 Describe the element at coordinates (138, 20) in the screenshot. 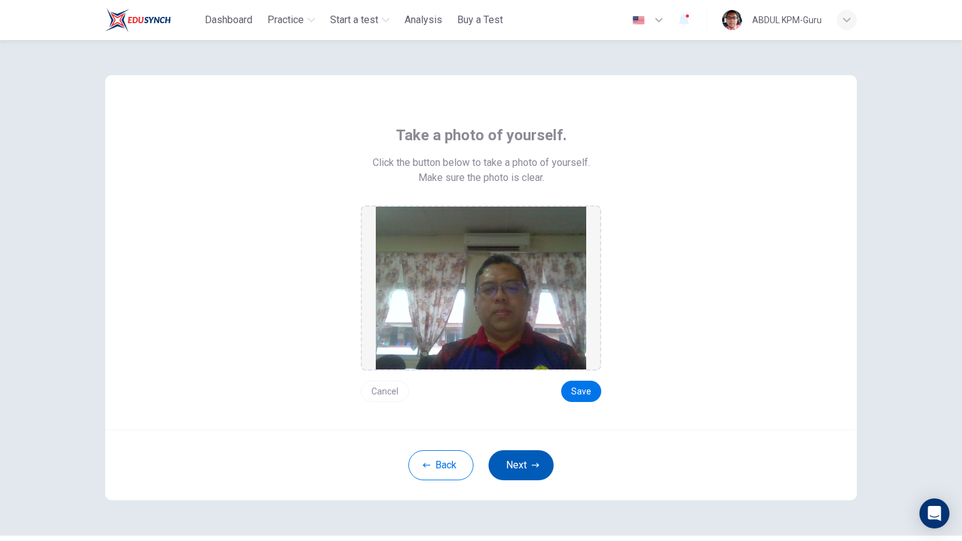

I see `img: ELTC logo` at that location.